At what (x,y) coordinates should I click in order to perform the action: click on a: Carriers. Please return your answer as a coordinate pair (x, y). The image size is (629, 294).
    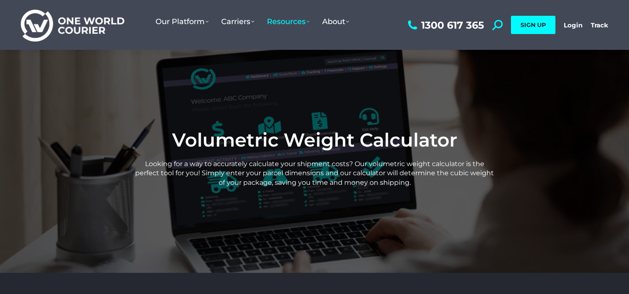
    Looking at the image, I should click on (238, 22).